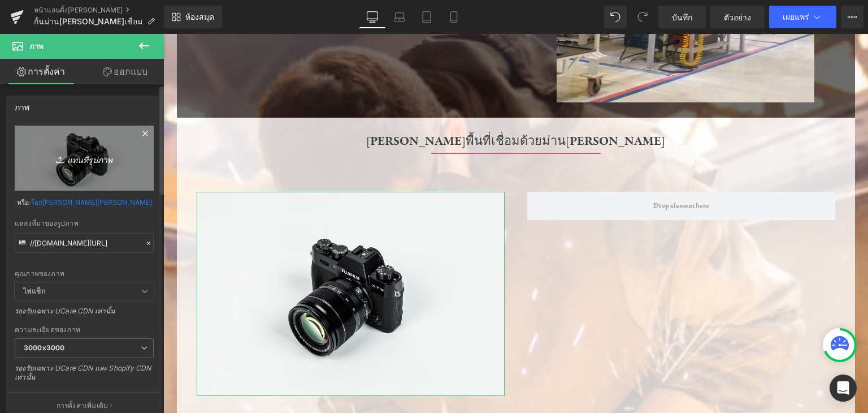 The image size is (868, 413). Describe the element at coordinates (853, 17) in the screenshot. I see `button: มากกว่า` at that location.